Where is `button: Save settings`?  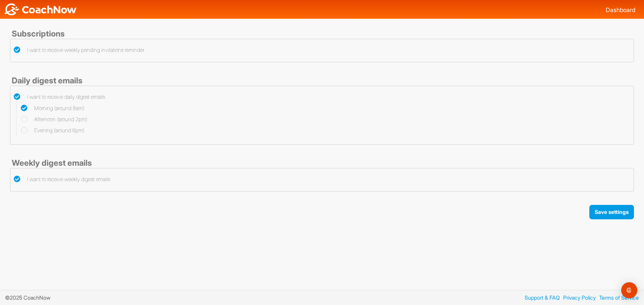
button: Save settings is located at coordinates (611, 212).